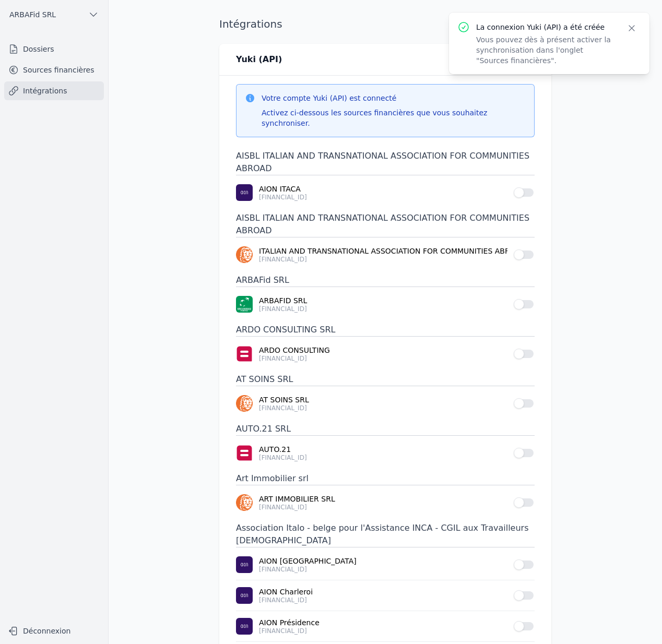 This screenshot has width=662, height=644. What do you see at coordinates (383, 189) in the screenshot?
I see `a: AION ITACA` at bounding box center [383, 189].